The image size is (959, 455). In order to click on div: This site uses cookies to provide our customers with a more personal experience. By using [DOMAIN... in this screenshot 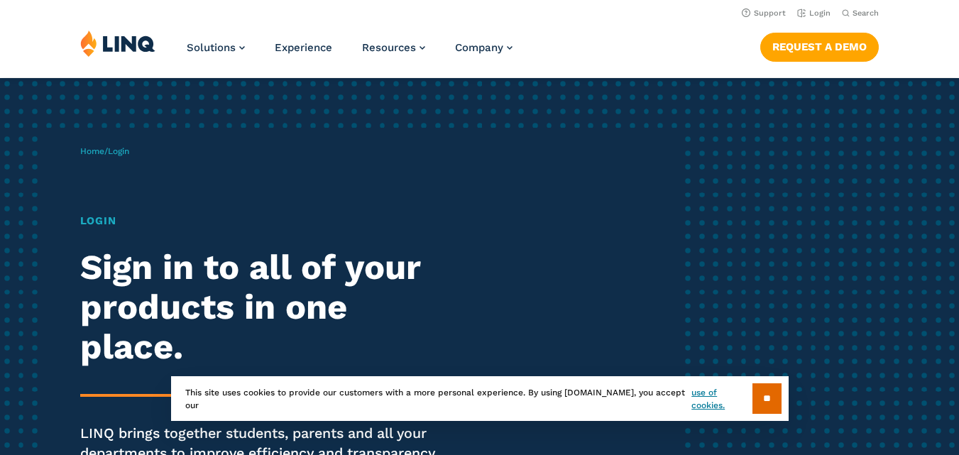, I will do `click(480, 398)`.